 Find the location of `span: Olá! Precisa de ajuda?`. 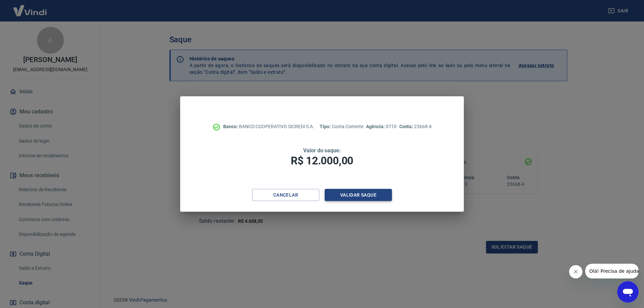

span: Olá! Precisa de ajuda? is located at coordinates (31, 7).